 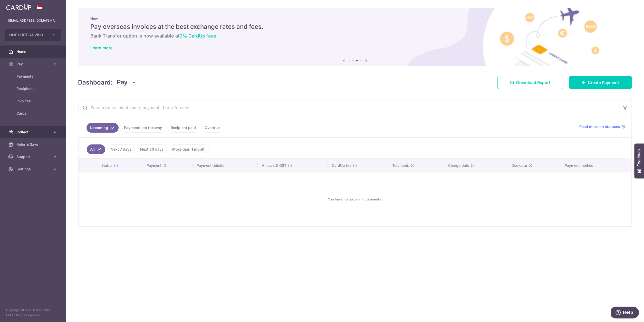 What do you see at coordinates (33, 35) in the screenshot?
I see `button: ONE SUITE ADVISORY PTE. LTD.` at bounding box center [33, 35].